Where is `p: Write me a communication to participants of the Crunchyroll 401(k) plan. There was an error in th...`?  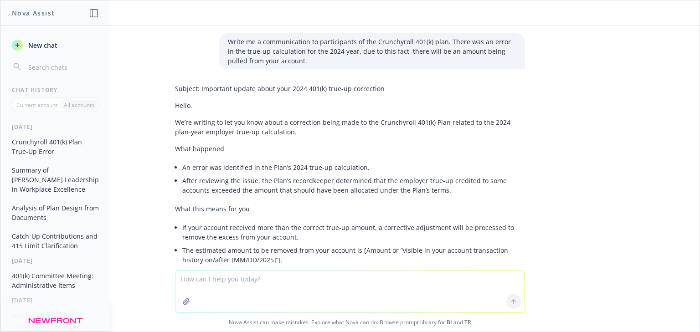
p: Write me a communication to participants of the Crunchyroll 401(k) plan. There was an error in th... is located at coordinates (372, 51).